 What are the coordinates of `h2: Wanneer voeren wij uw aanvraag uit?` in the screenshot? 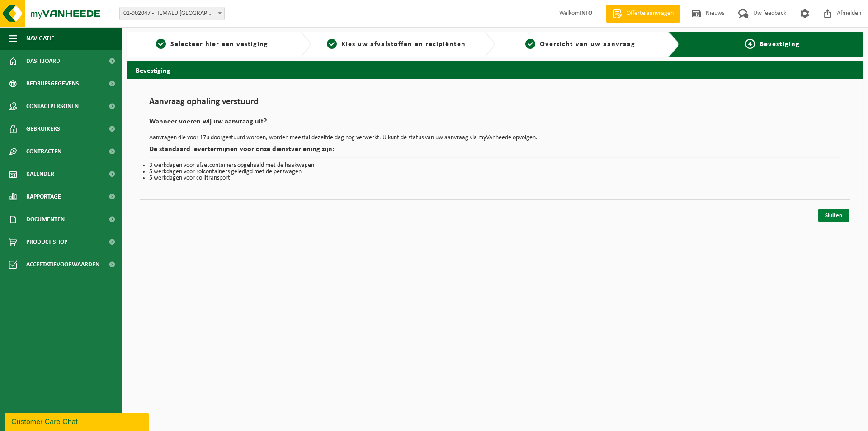 It's located at (495, 124).